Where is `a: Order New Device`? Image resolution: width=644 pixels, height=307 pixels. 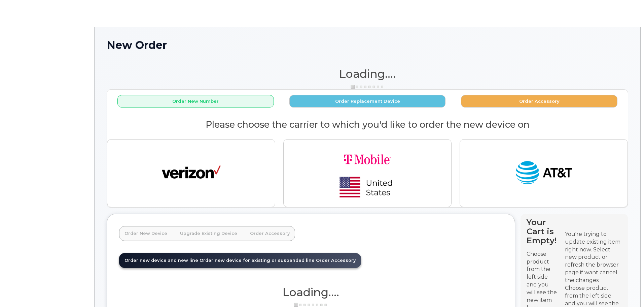
a: Order New Device is located at coordinates (146, 233).